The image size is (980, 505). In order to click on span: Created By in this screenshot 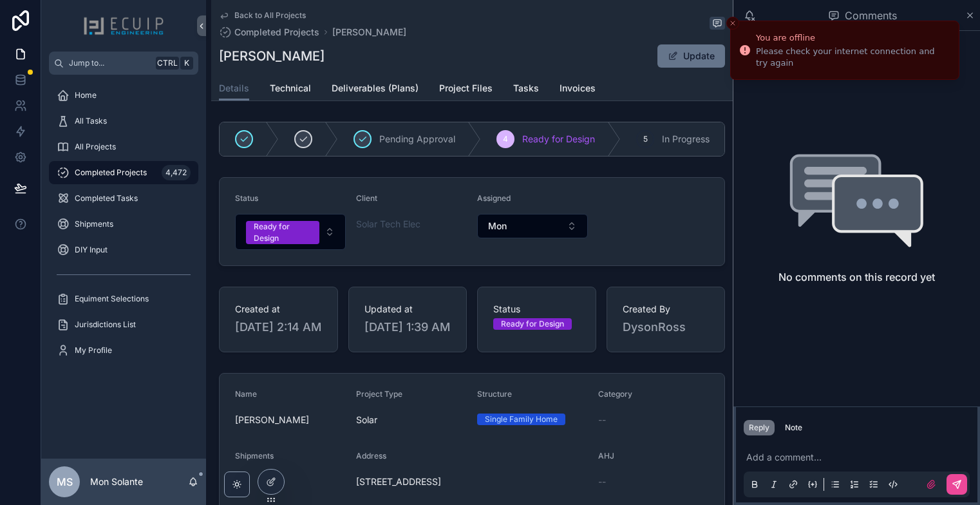, I will do `click(666, 309)`.